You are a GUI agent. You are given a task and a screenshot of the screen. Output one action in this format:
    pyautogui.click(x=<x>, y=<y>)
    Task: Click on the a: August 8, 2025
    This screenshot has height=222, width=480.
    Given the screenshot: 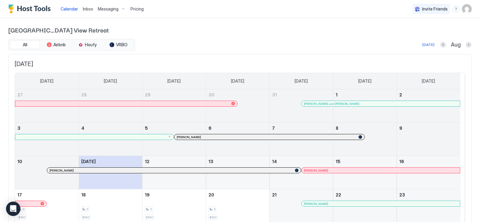 What is the action you would take?
    pyautogui.click(x=365, y=128)
    